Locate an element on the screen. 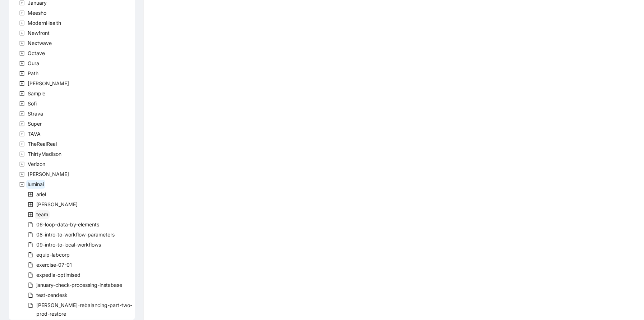 The height and width of the screenshot is (320, 644). span: Verizon is located at coordinates (36, 164).